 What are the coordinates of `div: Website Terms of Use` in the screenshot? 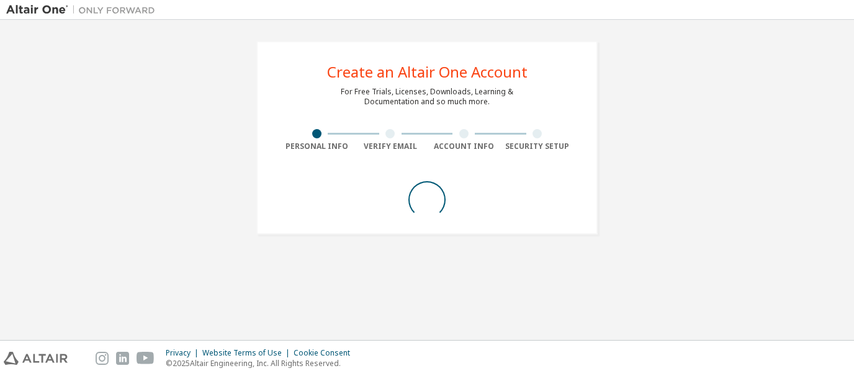 It's located at (248, 353).